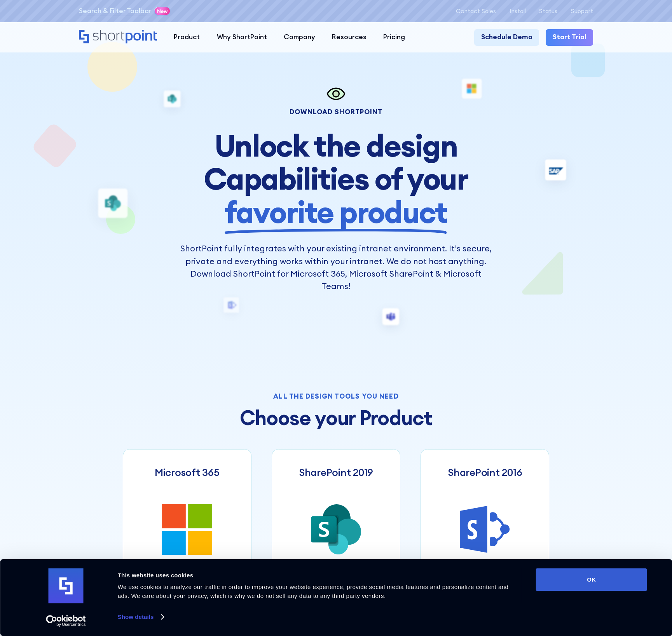 The image size is (672, 636). Describe the element at coordinates (394, 38) in the screenshot. I see `a: Pricing` at that location.